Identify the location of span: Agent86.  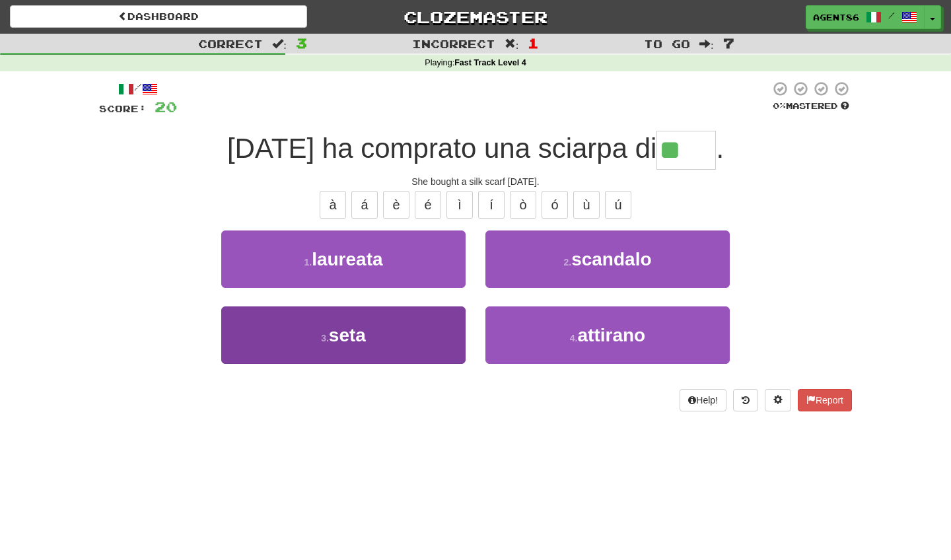
(836, 18).